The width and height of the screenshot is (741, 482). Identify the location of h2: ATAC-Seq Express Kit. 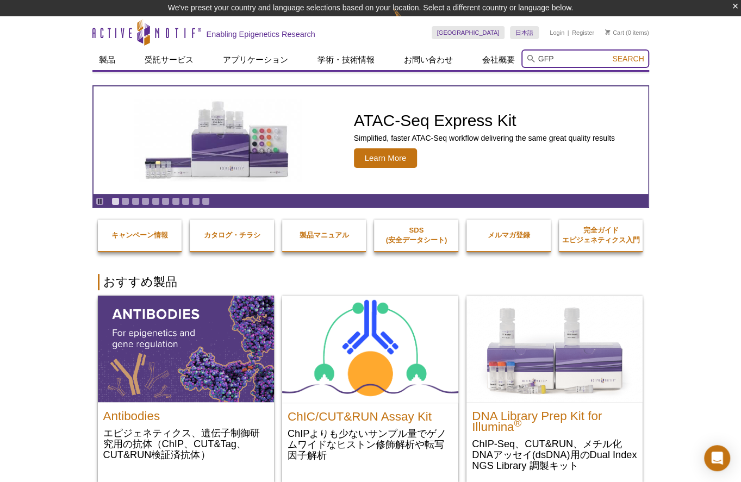
(484, 121).